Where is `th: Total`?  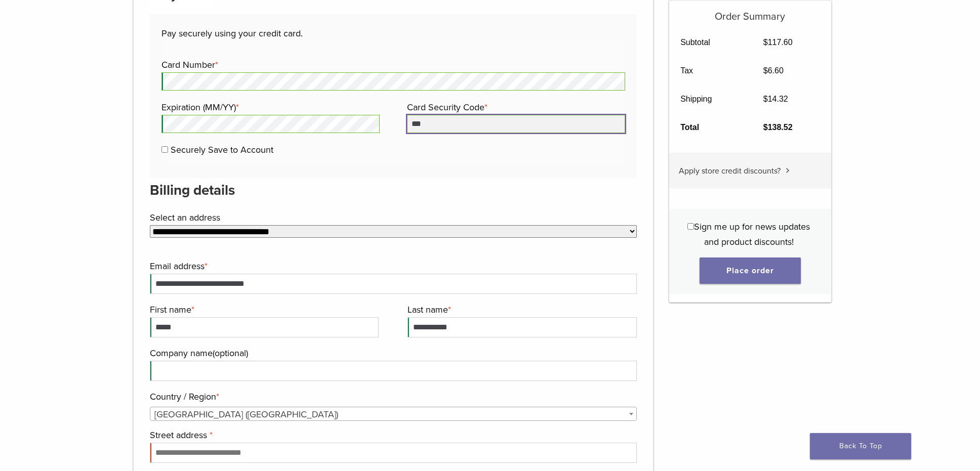
th: Total is located at coordinates (710, 128).